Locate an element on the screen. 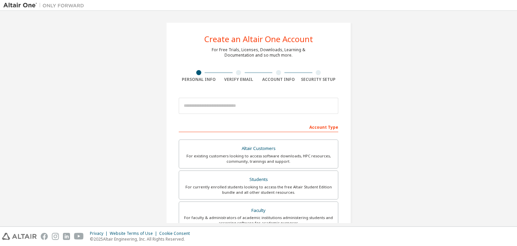 This screenshot has width=517, height=246. div: For Free Trials, Licenses, Downloads, Learning & Documentation and so much more. is located at coordinates (259, 53).